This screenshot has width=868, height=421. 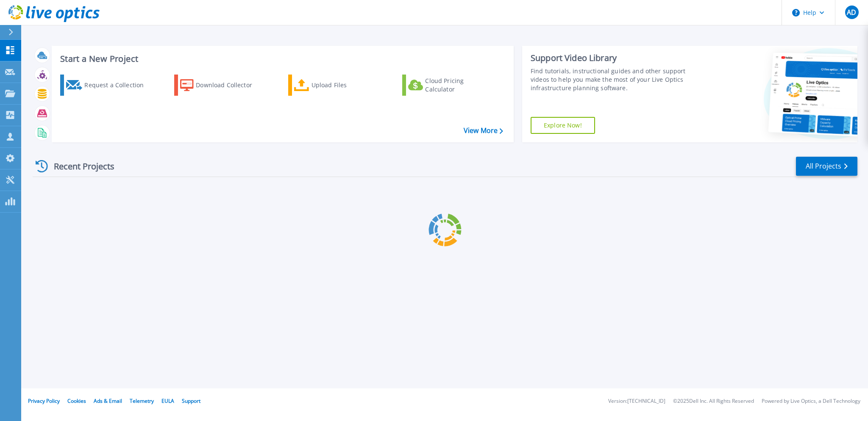 What do you see at coordinates (282, 59) in the screenshot?
I see `h3: Start a New Project` at bounding box center [282, 59].